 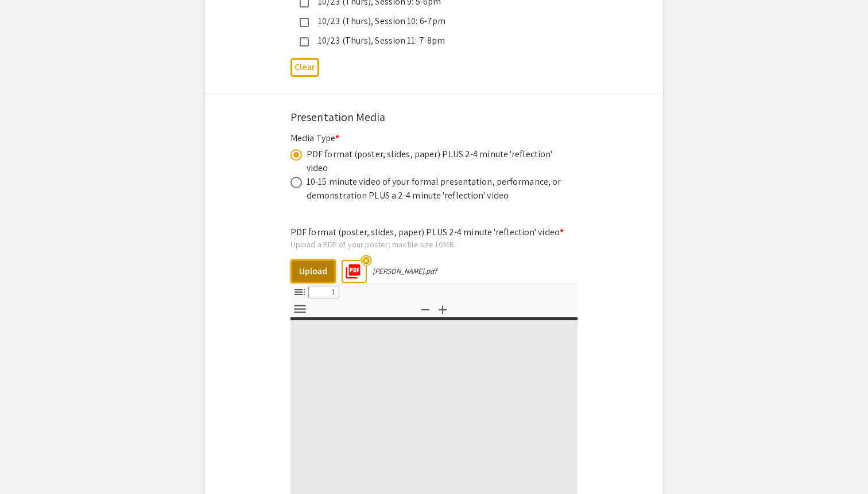 What do you see at coordinates (429, 21) in the screenshot?
I see `div: 10/23 (Thurs), Session 10: 6-7pm` at bounding box center [429, 21].